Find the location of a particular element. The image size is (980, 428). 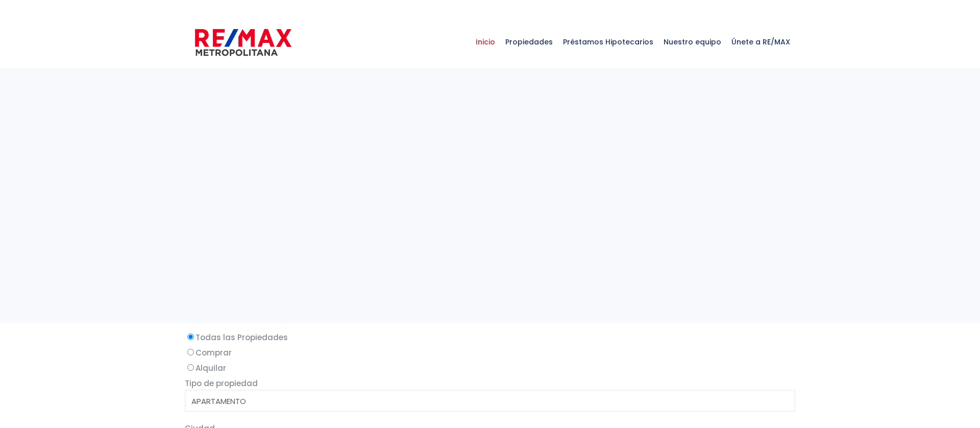

label: Comprar is located at coordinates (490, 353).